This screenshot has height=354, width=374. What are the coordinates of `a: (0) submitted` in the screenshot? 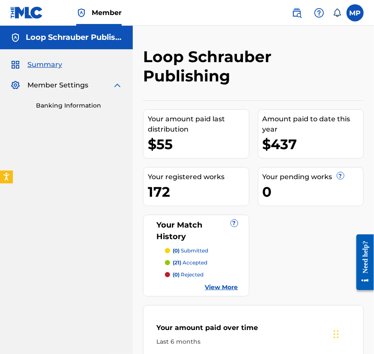 It's located at (201, 251).